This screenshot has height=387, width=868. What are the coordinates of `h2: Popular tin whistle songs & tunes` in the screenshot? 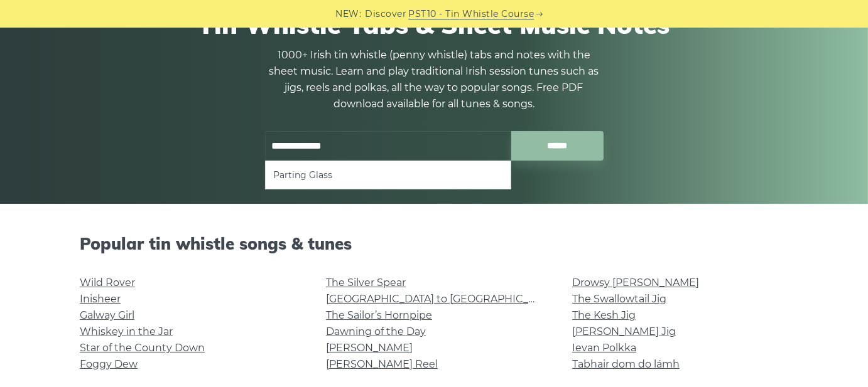 It's located at (434, 243).